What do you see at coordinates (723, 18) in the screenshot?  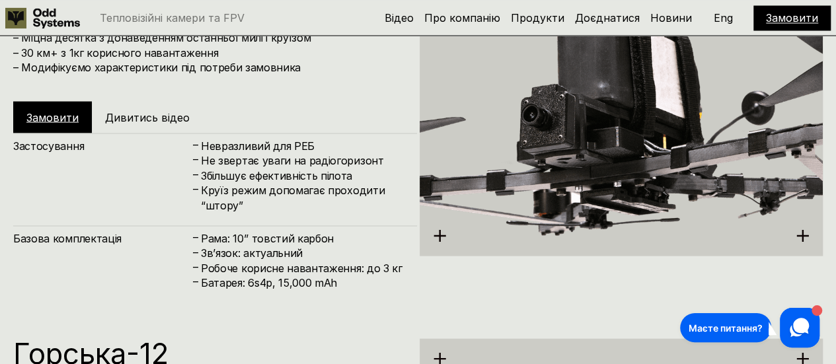 I see `p: Eng` at bounding box center [723, 18].